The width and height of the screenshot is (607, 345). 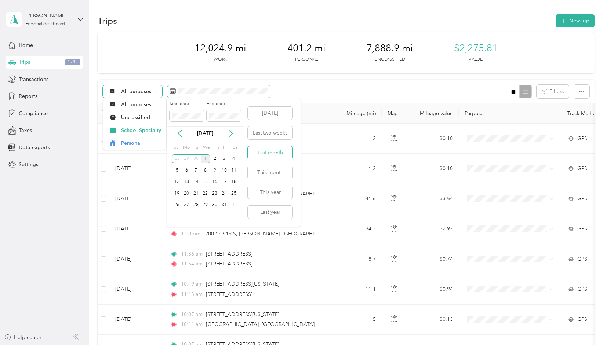 I want to click on button: New trip, so click(x=575, y=21).